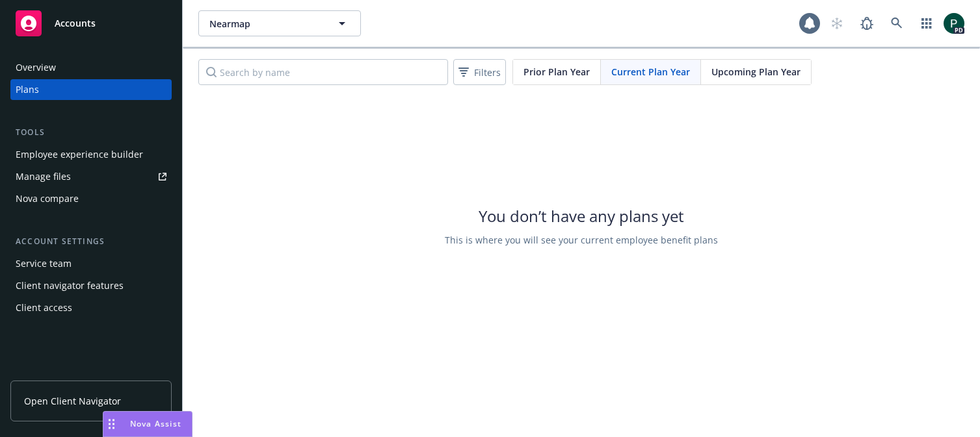 The image size is (980, 437). Describe the element at coordinates (73, 401) in the screenshot. I see `span: Open Client Navigator` at that location.